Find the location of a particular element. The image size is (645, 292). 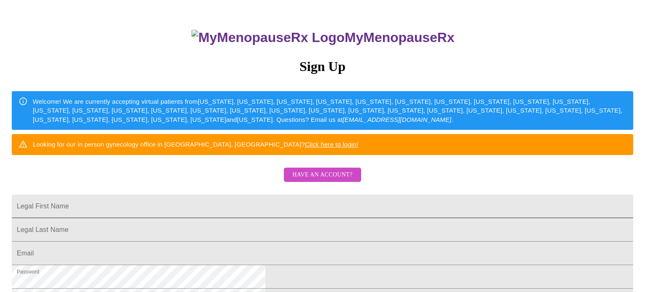

a: Click here to login! is located at coordinates (331, 144).